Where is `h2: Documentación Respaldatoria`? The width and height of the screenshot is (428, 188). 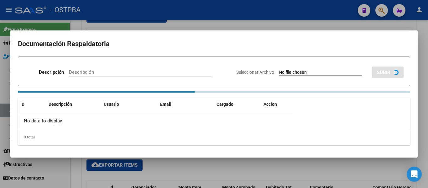
h2: Documentación Respaldatoria is located at coordinates (214, 44).